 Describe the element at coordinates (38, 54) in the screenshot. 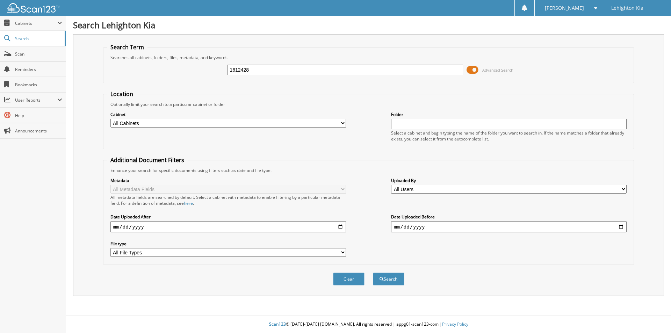

I see `span: Scan` at that location.